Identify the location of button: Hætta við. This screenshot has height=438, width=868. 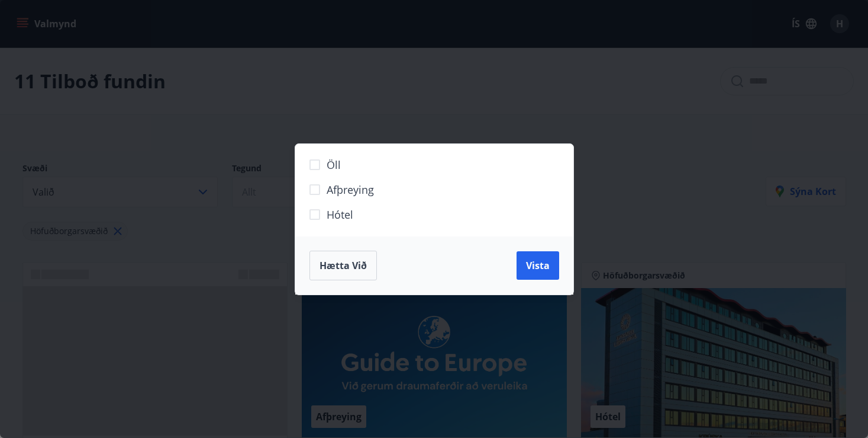
(343, 266).